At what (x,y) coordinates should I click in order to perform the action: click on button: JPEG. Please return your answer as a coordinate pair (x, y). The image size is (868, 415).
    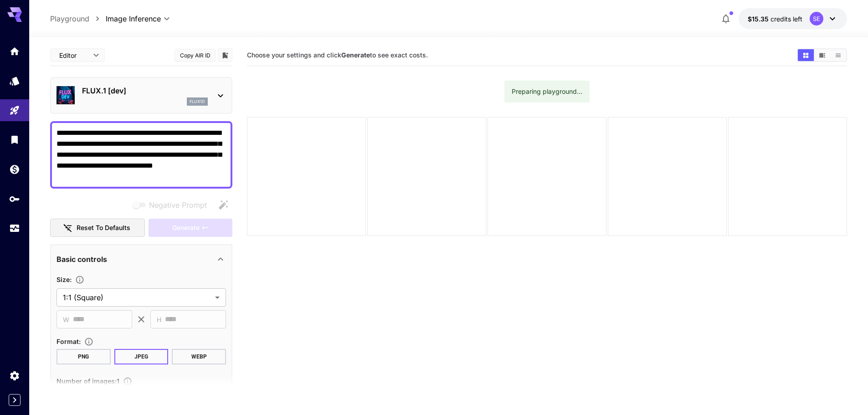
    Looking at the image, I should click on (141, 357).